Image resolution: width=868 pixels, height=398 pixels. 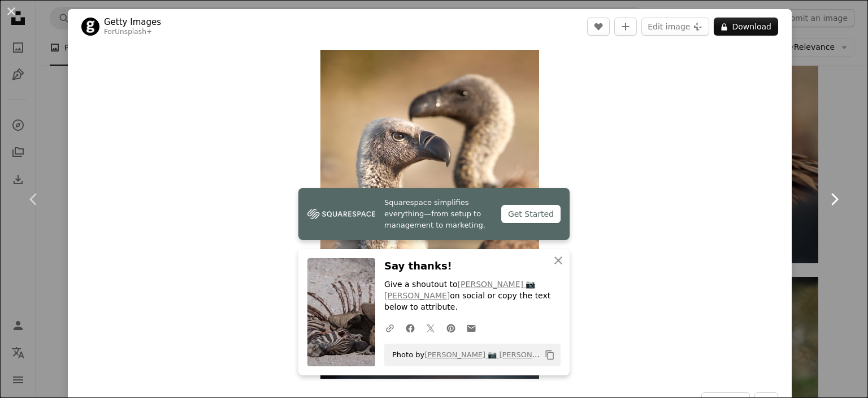 What do you see at coordinates (531, 214) in the screenshot?
I see `div: Get Started` at bounding box center [531, 214].